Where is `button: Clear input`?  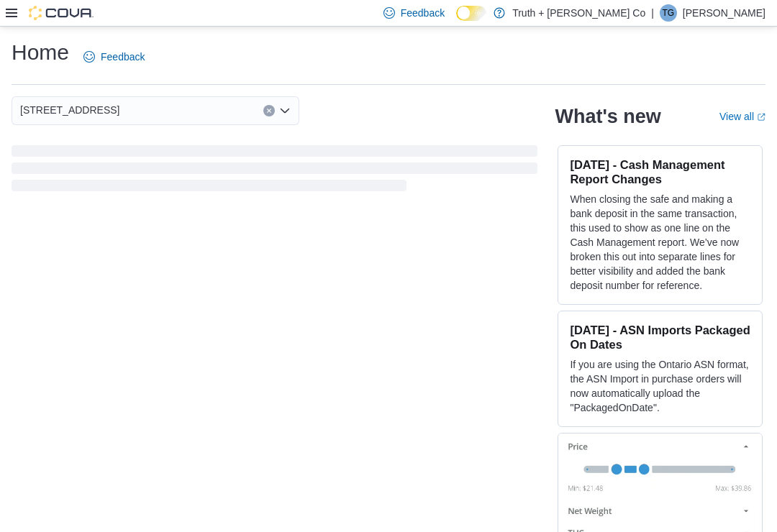 button: Clear input is located at coordinates (269, 111).